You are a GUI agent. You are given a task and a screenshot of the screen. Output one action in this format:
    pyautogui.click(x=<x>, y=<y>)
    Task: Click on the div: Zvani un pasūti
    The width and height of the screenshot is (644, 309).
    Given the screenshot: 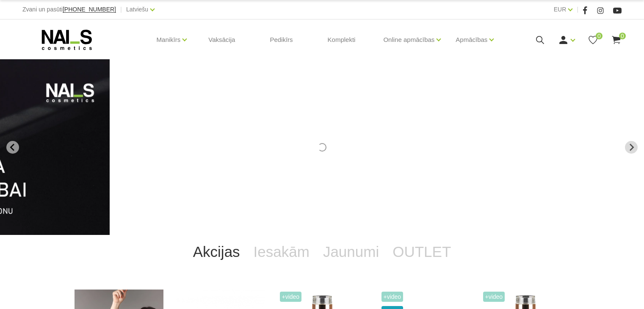 What is the action you would take?
    pyautogui.click(x=69, y=9)
    